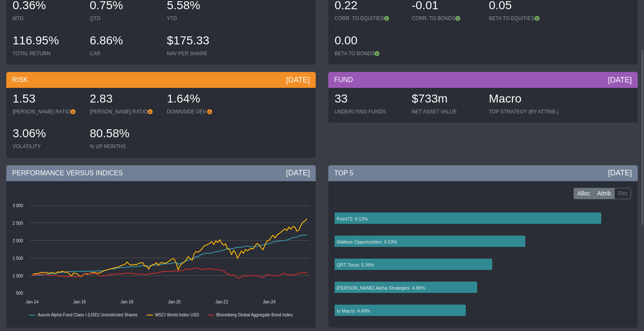 This screenshot has height=331, width=644. What do you see at coordinates (222, 302) in the screenshot?
I see `text: Jan-22` at bounding box center [222, 302].